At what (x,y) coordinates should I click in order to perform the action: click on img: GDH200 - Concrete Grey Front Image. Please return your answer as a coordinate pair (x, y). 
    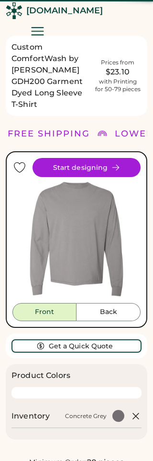
    Looking at the image, I should click on (76, 239).